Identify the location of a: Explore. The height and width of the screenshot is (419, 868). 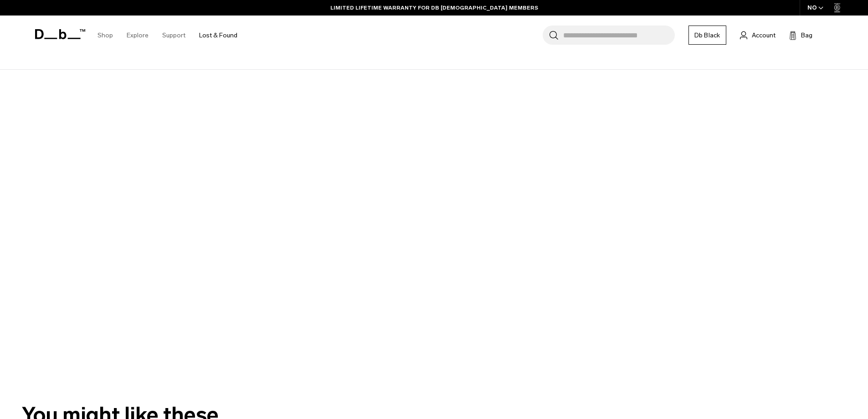
(137, 35).